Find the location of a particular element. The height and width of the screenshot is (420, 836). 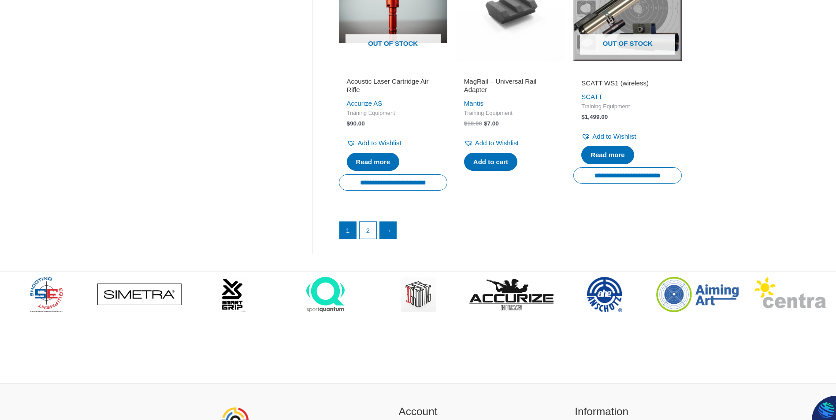

bdi: 7.00 is located at coordinates (491, 123).